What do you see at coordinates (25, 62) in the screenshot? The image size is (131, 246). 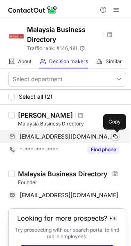 I see `span: About` at bounding box center [25, 62].